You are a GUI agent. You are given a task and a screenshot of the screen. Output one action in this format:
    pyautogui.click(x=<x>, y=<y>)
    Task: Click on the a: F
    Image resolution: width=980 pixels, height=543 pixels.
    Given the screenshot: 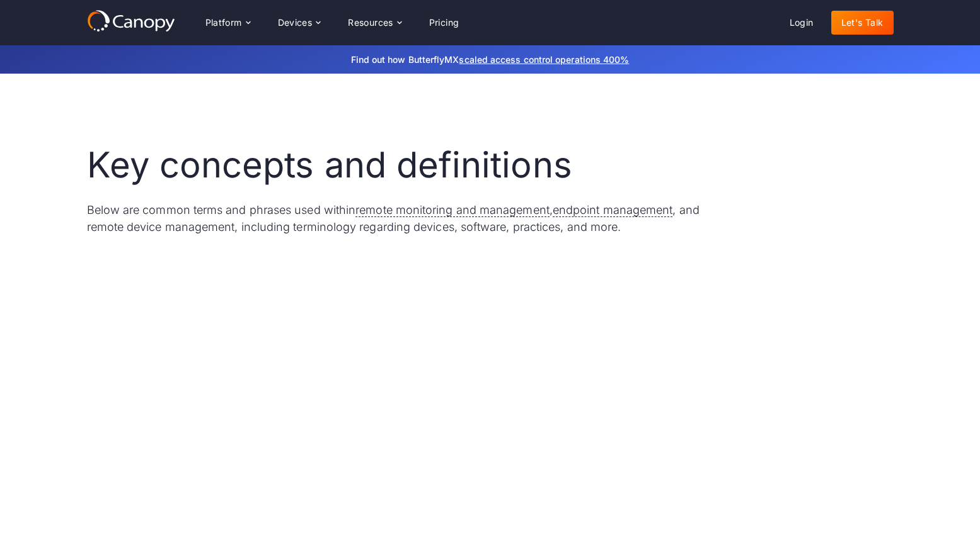 What is the action you would take?
    pyautogui.click(x=244, y=340)
    